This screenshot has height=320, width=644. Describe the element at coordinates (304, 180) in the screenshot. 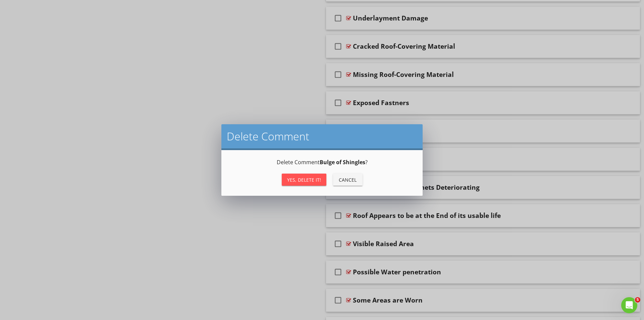

I see `div: Yes, Delete it!` at that location.